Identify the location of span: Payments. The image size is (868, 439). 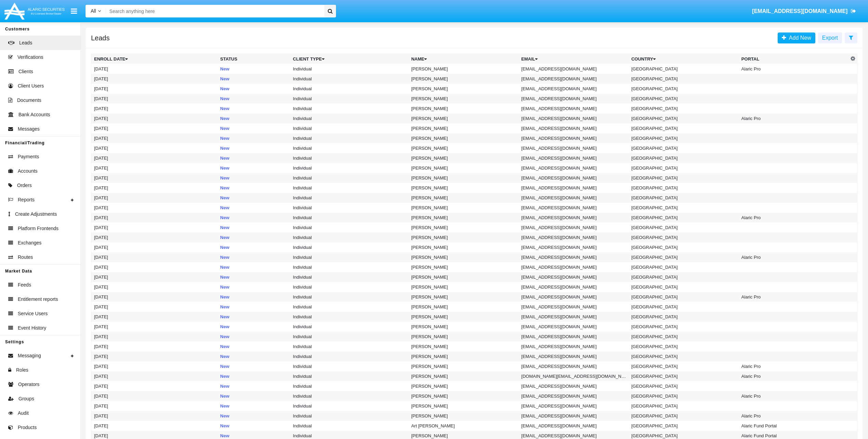
(28, 157).